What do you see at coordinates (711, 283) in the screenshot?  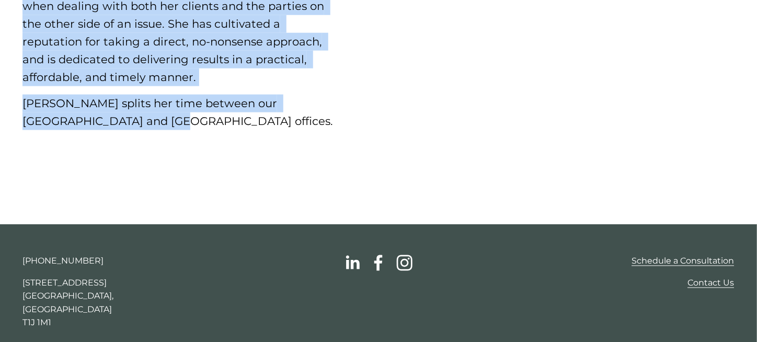 I see `a: Contact Us` at bounding box center [711, 283].